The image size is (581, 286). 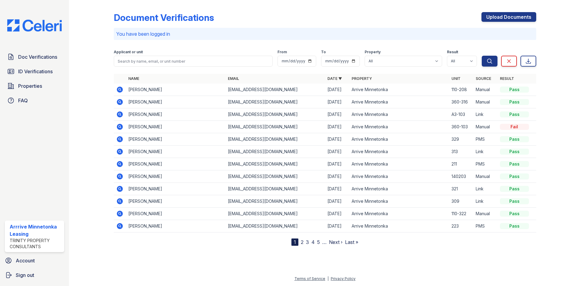 I want to click on a: 3, so click(x=307, y=242).